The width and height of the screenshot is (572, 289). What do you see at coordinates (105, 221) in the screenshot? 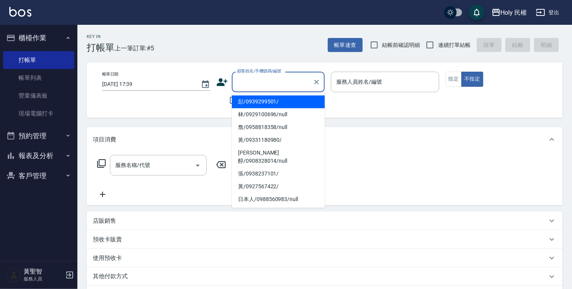
I see `p: 店販銷售` at bounding box center [105, 221].